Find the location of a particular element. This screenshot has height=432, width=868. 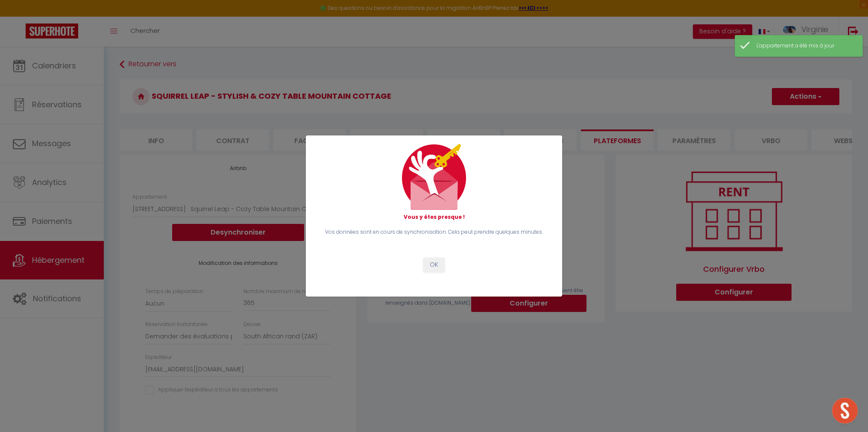

div: Open chat is located at coordinates (845, 411).